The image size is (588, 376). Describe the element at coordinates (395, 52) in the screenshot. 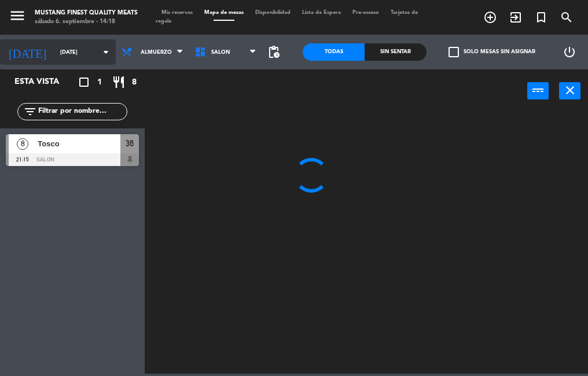

I see `div: Sin sentar` at that location.